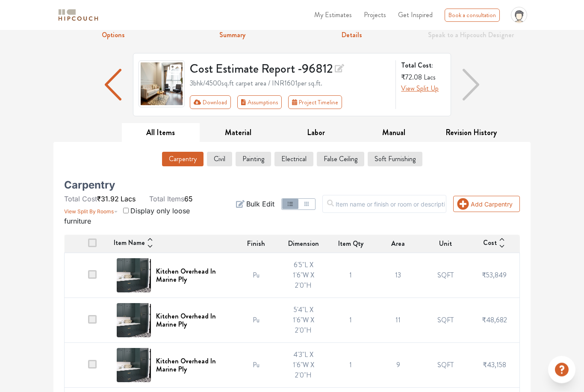  What do you see at coordinates (494, 275) in the screenshot?
I see `span: ₹53,849` at bounding box center [494, 275].